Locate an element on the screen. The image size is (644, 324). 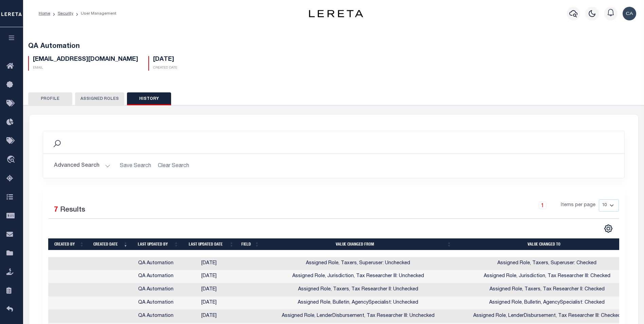
th: Last updated date: activate to sort column ascending is located at coordinates (209, 244).